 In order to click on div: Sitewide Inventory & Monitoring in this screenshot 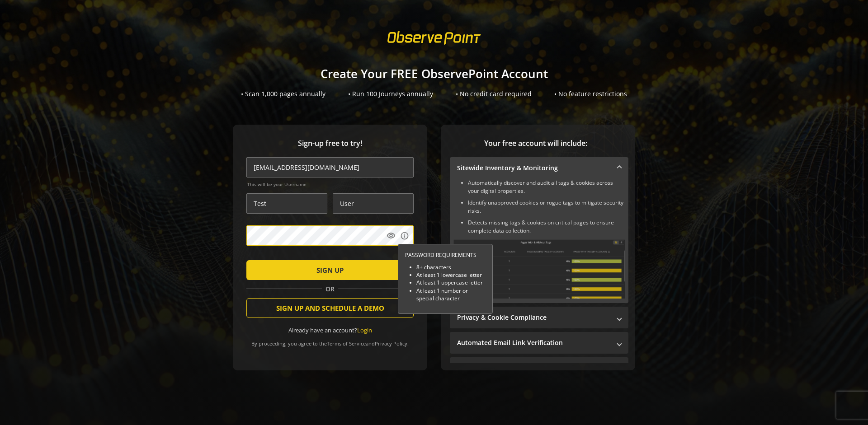, I will do `click(539, 241)`.